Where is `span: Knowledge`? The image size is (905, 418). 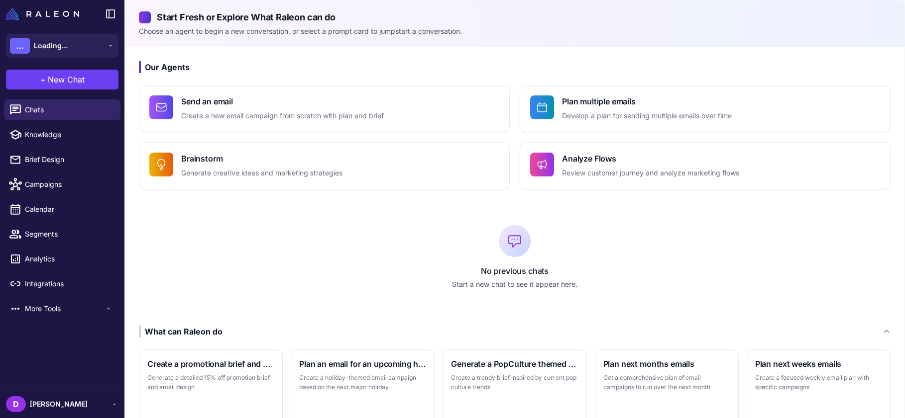 span: Knowledge is located at coordinates (69, 135).